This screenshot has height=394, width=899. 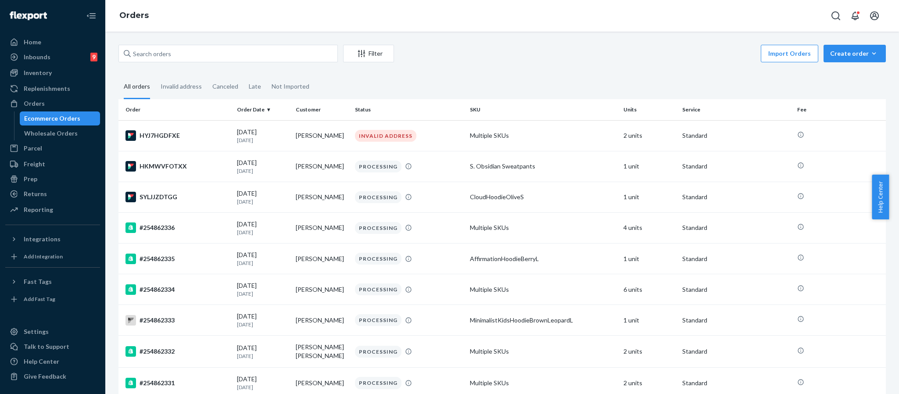 I want to click on img: Flexport logo, so click(x=28, y=16).